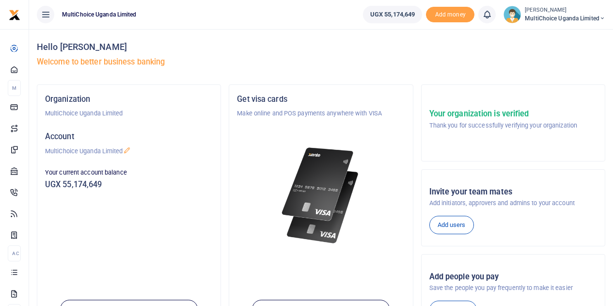 The width and height of the screenshot is (613, 306). What do you see at coordinates (14, 88) in the screenshot?
I see `li: M` at bounding box center [14, 88].